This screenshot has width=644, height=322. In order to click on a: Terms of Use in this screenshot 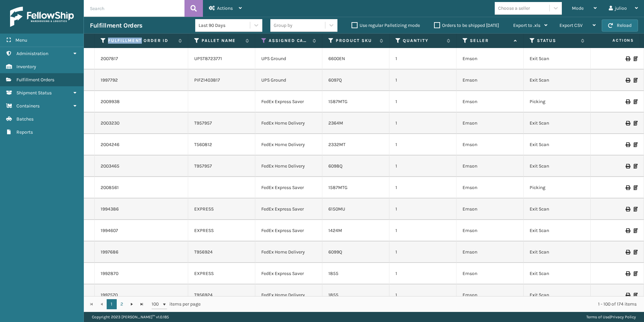, I will do `click(598, 317)`.